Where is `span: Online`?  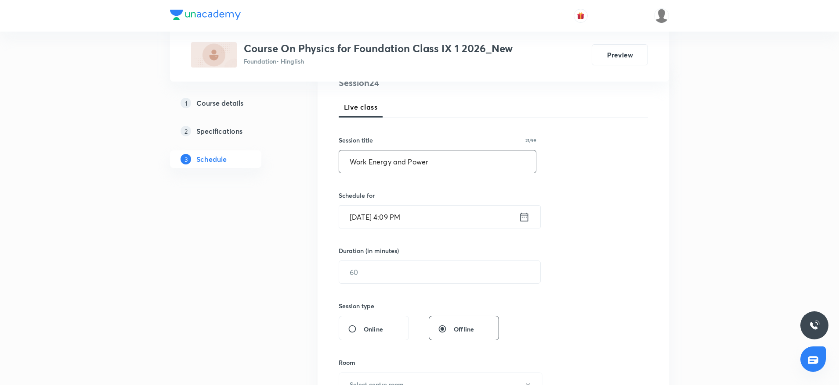
span: Online is located at coordinates (373, 329).